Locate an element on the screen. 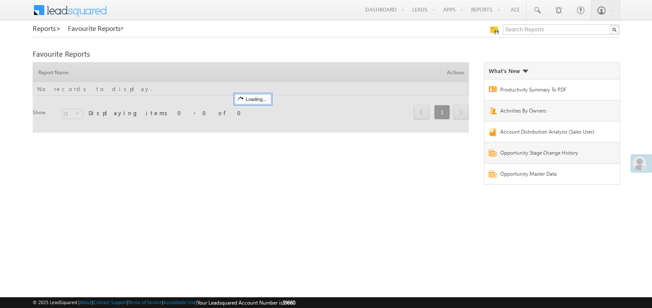 The image size is (652, 308). a: Opportunity Stage Change History is located at coordinates (551, 154).